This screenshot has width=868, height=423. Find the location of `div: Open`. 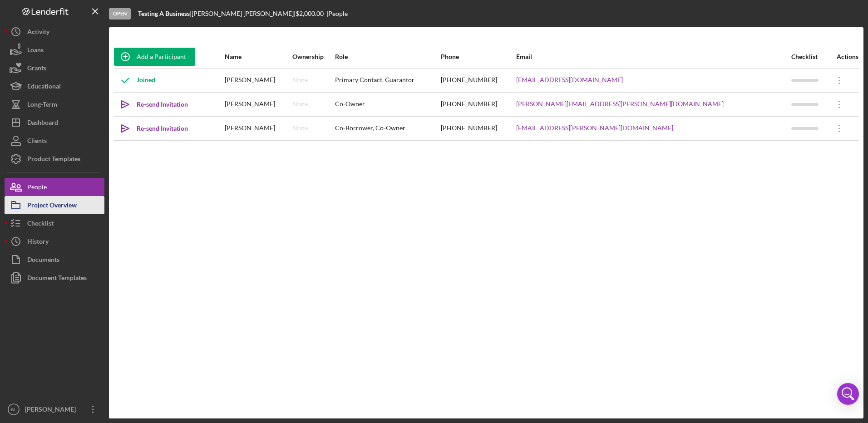

div: Open is located at coordinates (120, 14).